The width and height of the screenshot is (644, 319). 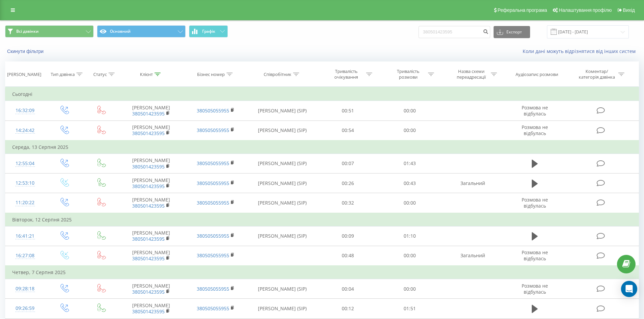 I want to click on div: Співробітник, so click(x=277, y=74).